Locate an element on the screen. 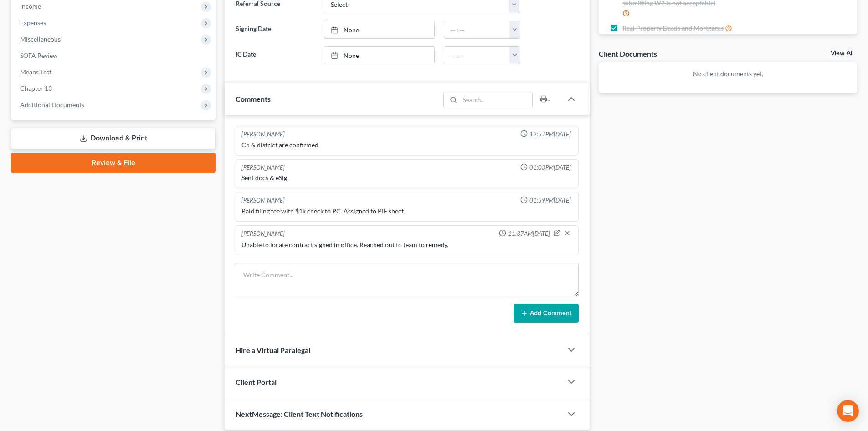 This screenshot has height=431, width=868. div: Open Intercom Messenger is located at coordinates (848, 411).